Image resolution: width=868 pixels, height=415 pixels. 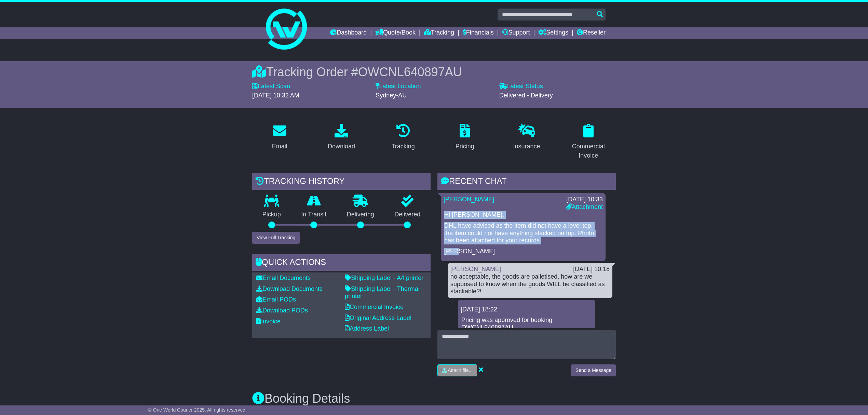 I want to click on div: Pricing, so click(x=465, y=147).